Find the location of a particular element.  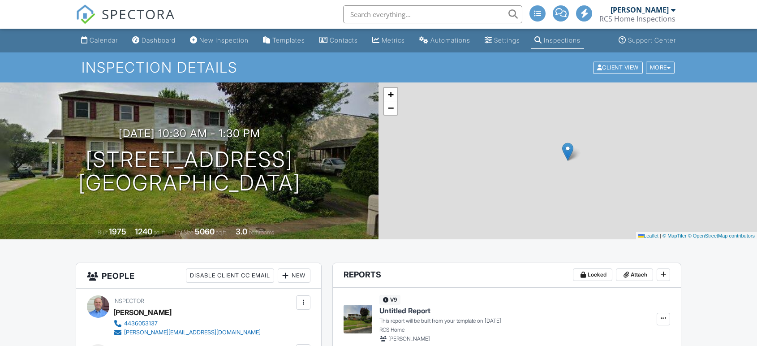

a: Contacts is located at coordinates (339, 40).